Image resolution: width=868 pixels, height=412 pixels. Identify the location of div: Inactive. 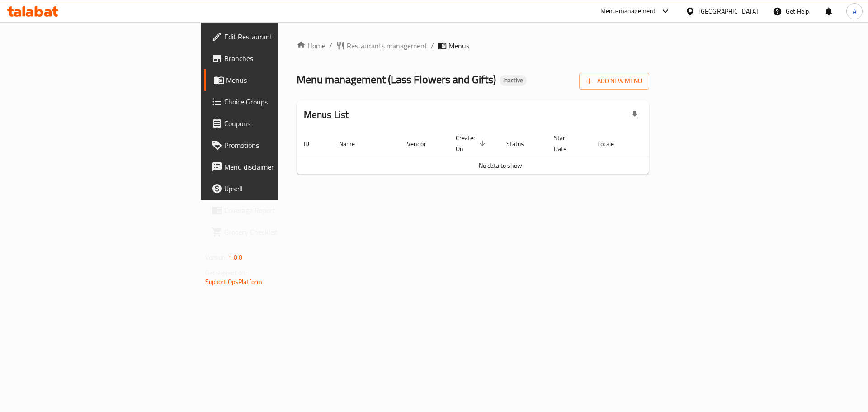
(513, 80).